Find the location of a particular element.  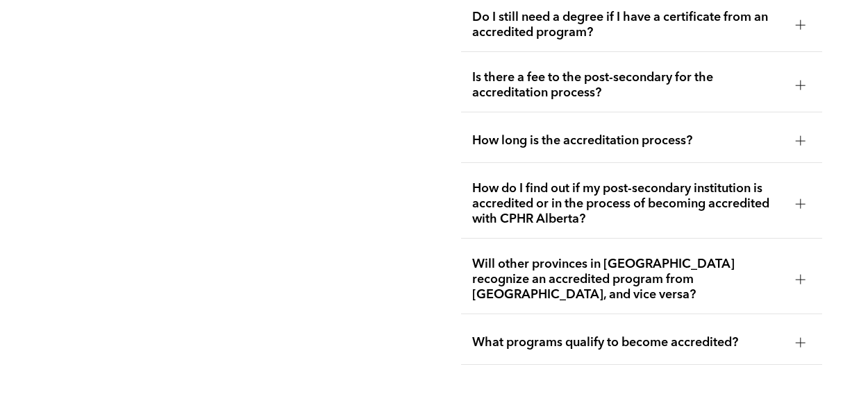

span: What programs qualify to become accredited? is located at coordinates (629, 343).